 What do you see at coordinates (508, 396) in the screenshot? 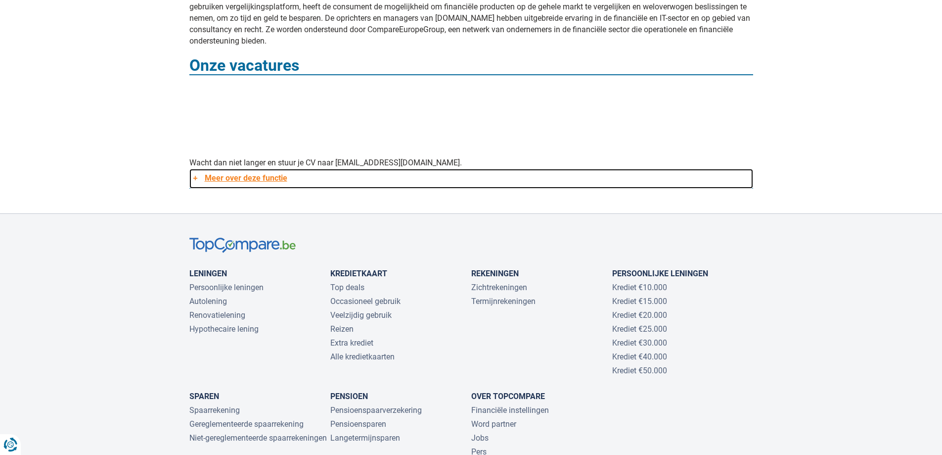
I see `a: Over TopCompare` at bounding box center [508, 396].